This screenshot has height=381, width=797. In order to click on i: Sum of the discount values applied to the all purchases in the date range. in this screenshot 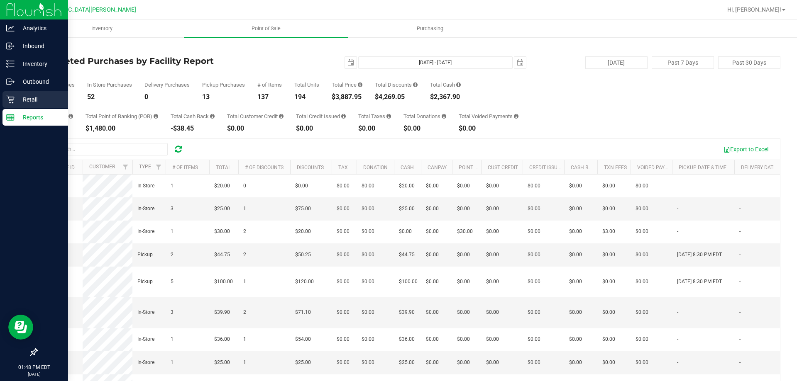, I will do `click(415, 85)`.